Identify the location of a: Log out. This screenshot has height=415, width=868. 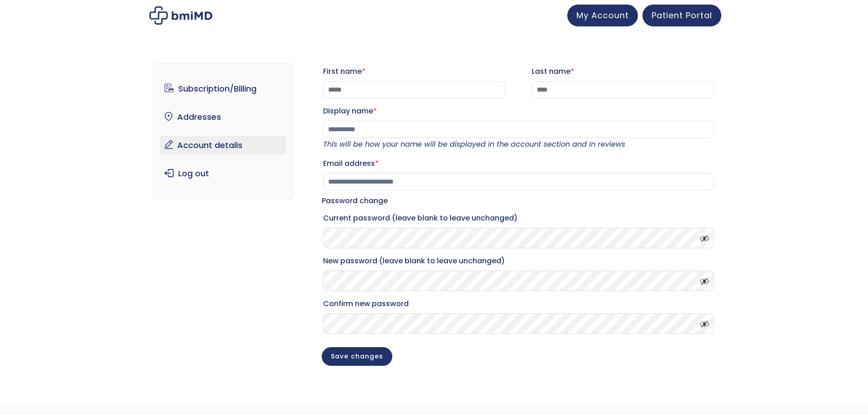
(223, 174).